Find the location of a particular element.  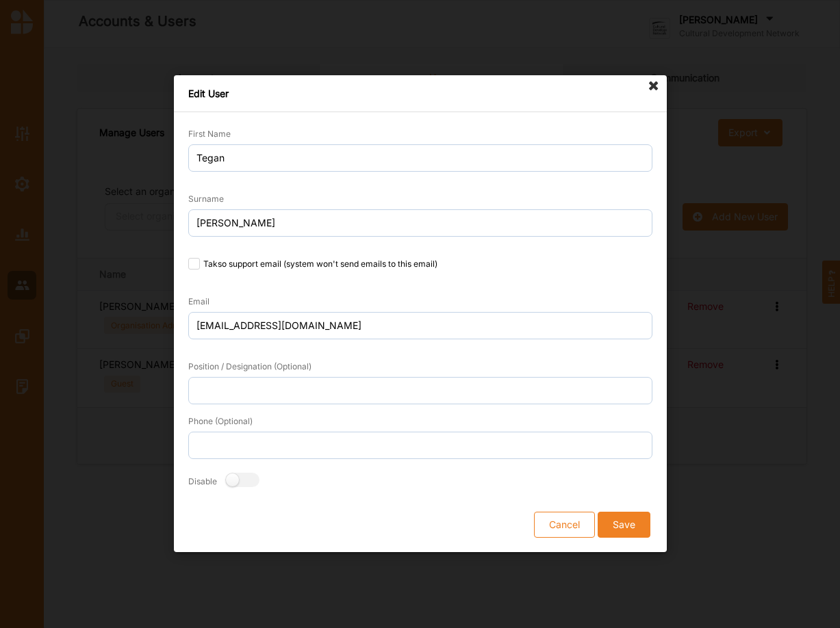

label: Disable is located at coordinates (202, 483).